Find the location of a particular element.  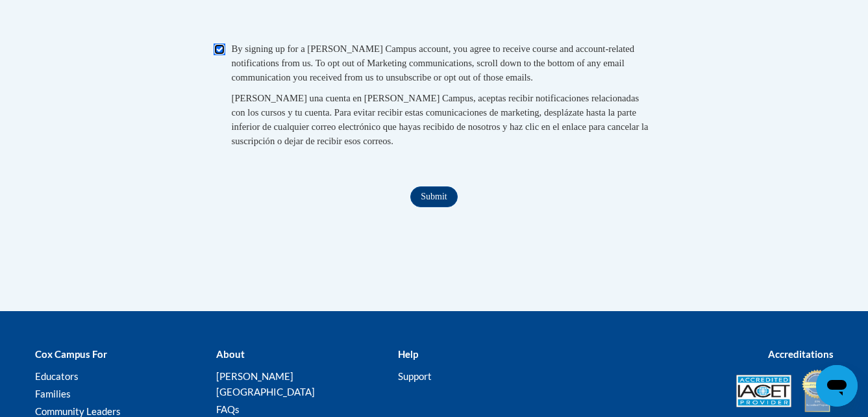

img: Accredited IACET® Provider is located at coordinates (763, 391).